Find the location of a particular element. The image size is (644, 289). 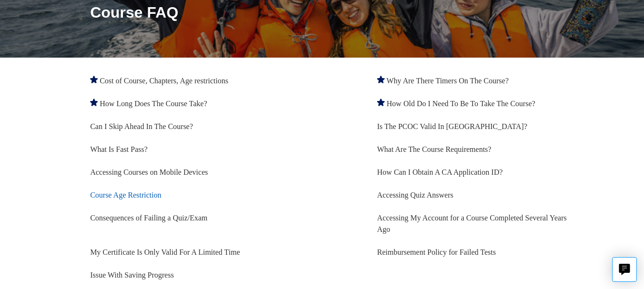

a: How Can I Obtain A CA Application ID? is located at coordinates (440, 172).